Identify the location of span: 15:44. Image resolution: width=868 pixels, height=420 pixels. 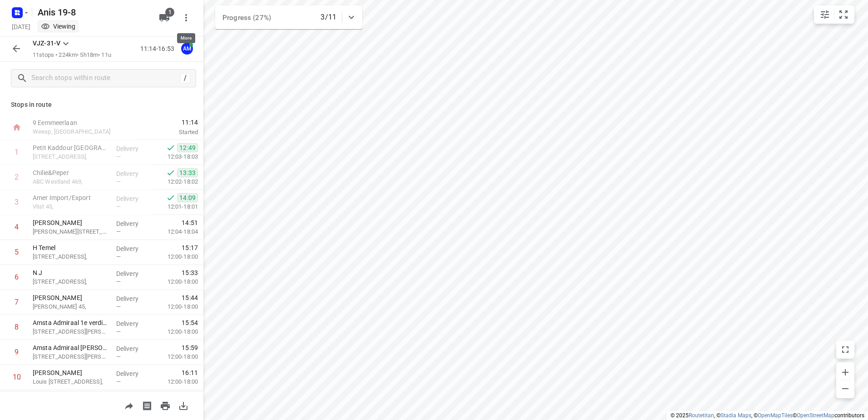
(190, 297).